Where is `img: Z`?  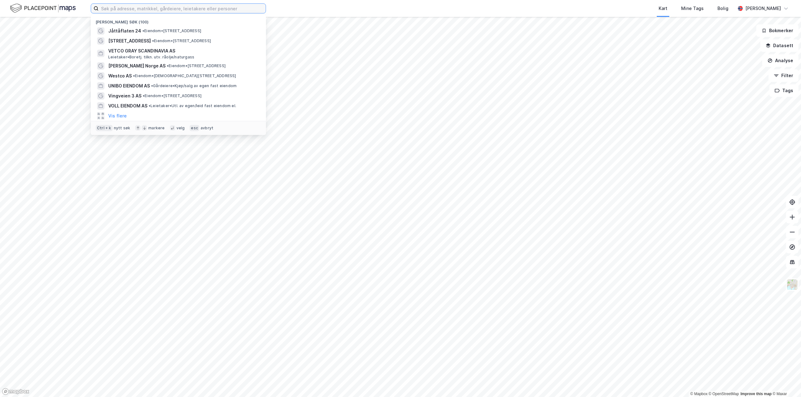 img: Z is located at coordinates (792, 285).